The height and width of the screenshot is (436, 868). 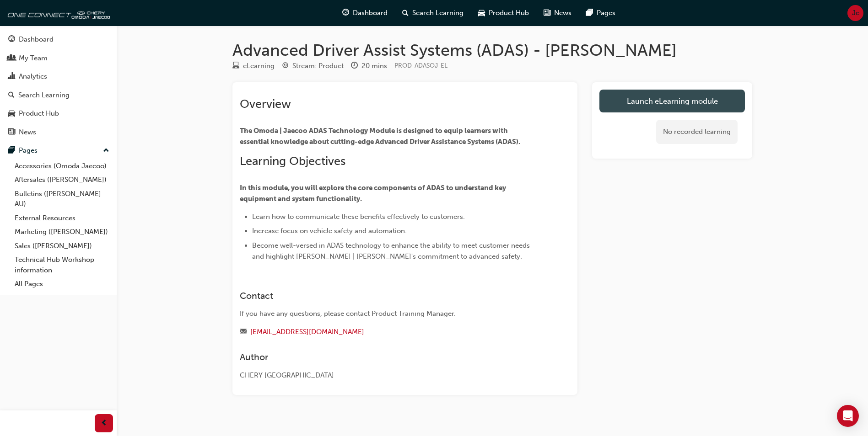 I want to click on span: Jc, so click(x=855, y=13).